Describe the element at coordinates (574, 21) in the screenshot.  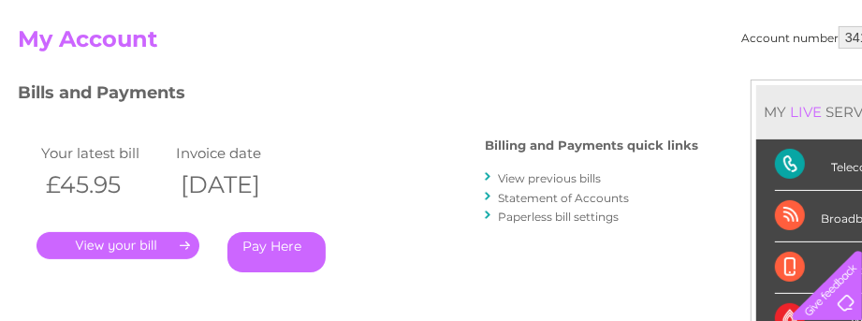
I see `span: 0333 014 3131` at that location.